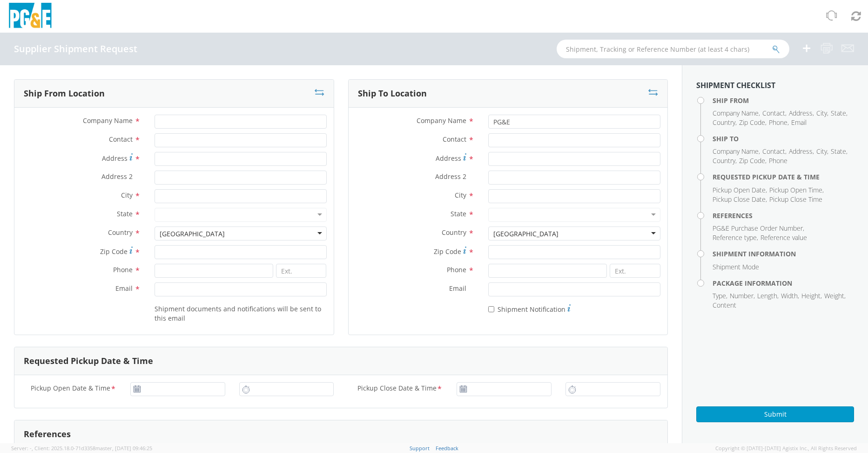  Describe the element at coordinates (529, 308) in the screenshot. I see `label: Shipment Notification` at that location.